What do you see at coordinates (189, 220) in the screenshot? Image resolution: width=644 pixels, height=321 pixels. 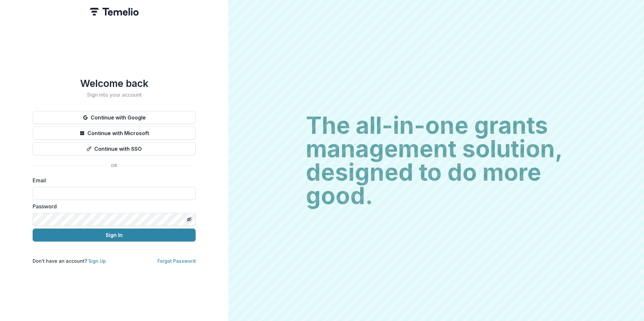 I see `button: Toggle password visibility` at bounding box center [189, 220].